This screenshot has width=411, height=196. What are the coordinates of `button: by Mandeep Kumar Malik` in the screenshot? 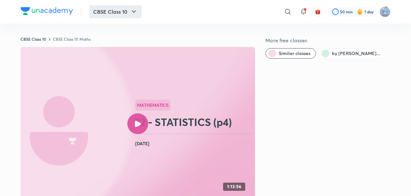 It's located at (352, 53).